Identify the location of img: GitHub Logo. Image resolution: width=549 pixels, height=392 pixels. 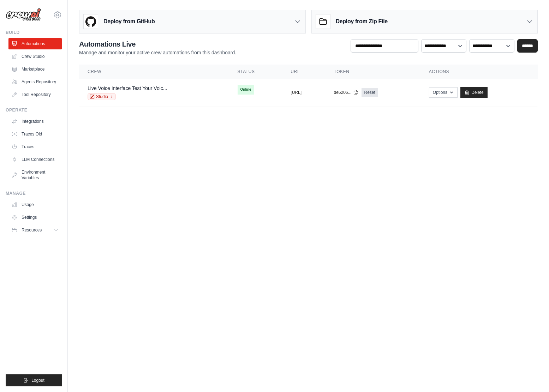
(91, 21).